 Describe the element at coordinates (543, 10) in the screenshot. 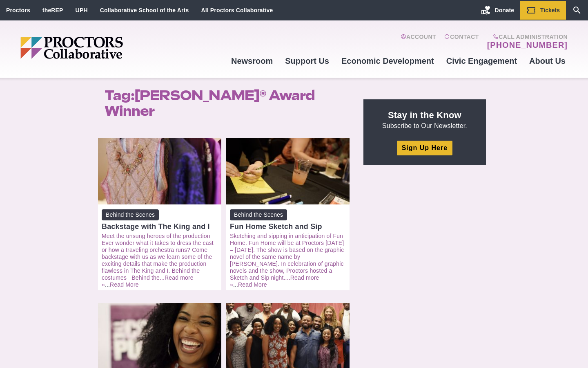

I see `a: Tickets` at that location.